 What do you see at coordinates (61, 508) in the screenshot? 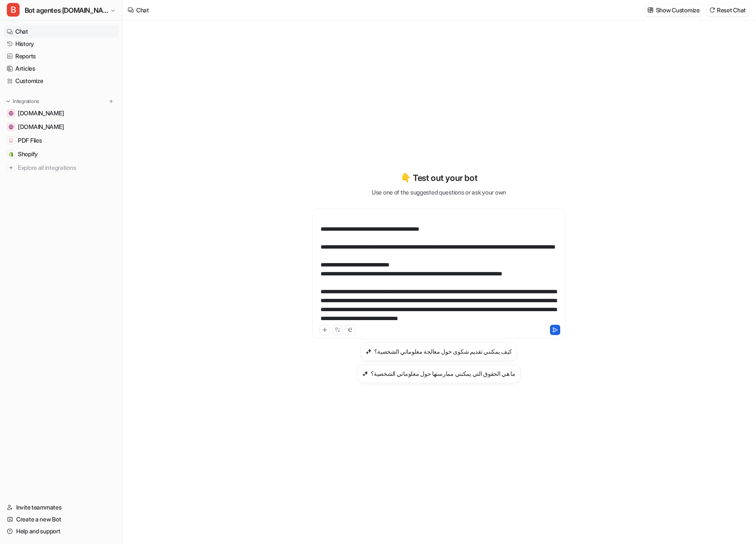
I see `a: Invite teammates` at bounding box center [61, 508].